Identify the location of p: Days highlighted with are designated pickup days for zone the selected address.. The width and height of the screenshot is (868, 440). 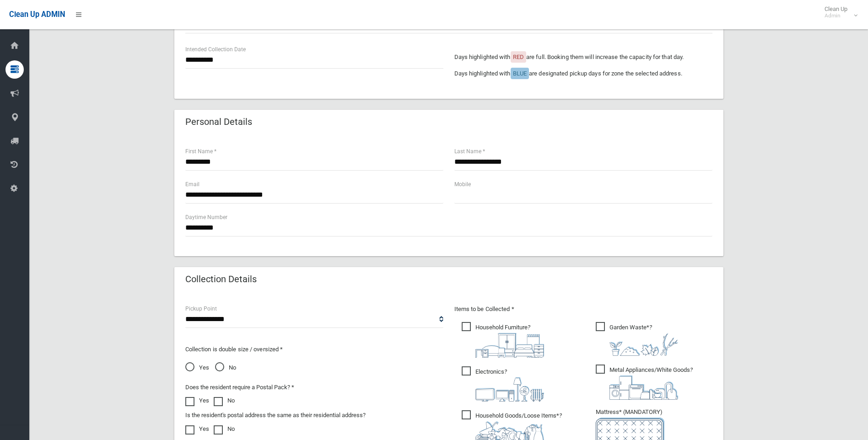
(584, 73).